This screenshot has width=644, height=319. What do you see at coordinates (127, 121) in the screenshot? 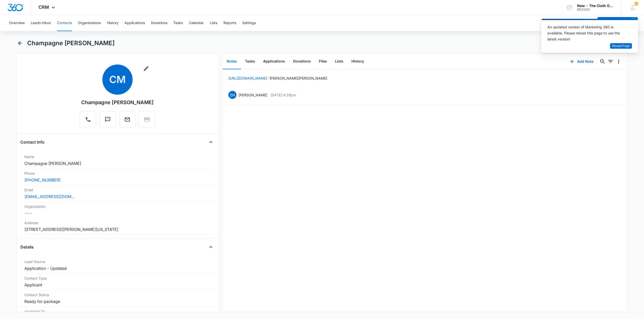
I see `a: Email` at bounding box center [127, 121].